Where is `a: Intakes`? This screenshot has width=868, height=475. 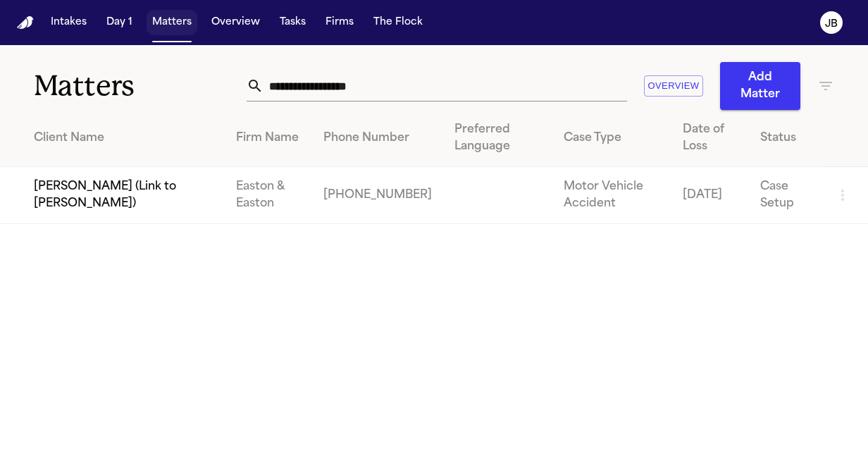 a: Intakes is located at coordinates (68, 23).